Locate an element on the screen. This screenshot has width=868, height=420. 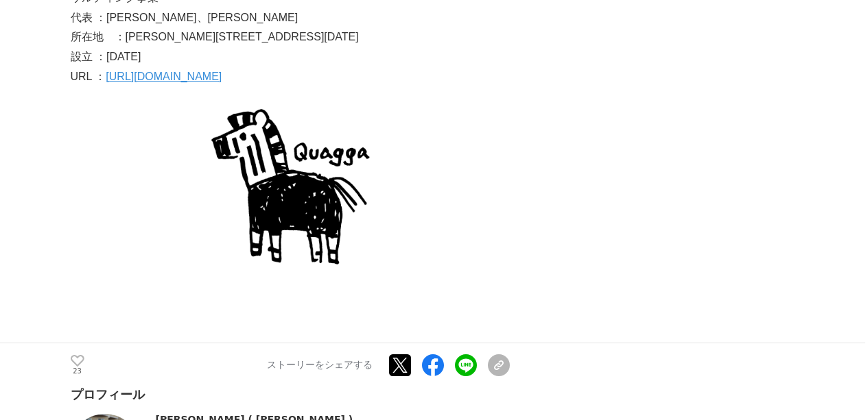
img: thumbnail_1250a180-8711-11ed-add3-f5d039b111dd.png is located at coordinates (291, 186).